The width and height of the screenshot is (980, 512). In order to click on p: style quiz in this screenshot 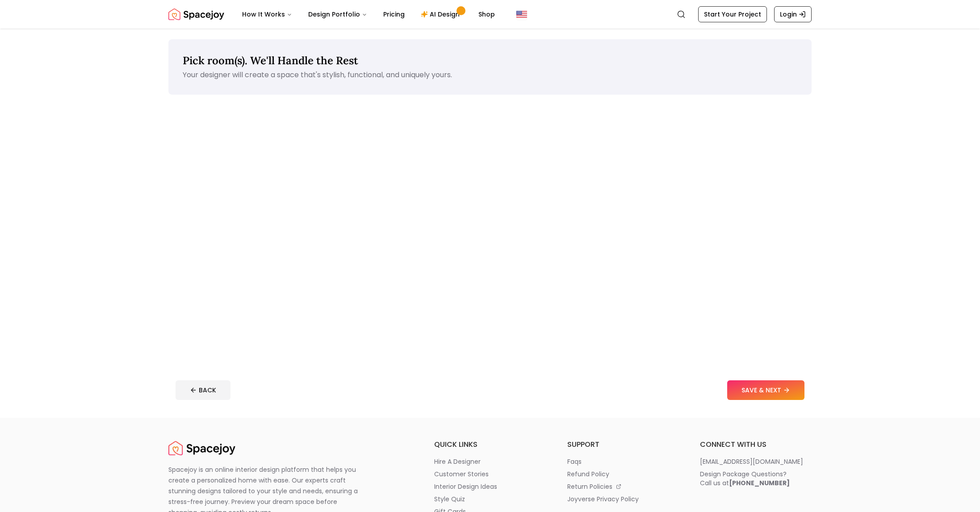, I will do `click(449, 499)`.